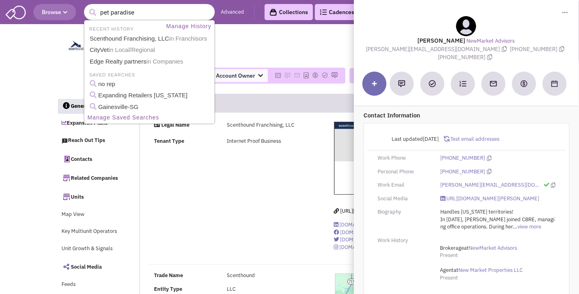  What do you see at coordinates (490, 270) in the screenshot?
I see `a: New Market Properties LLC` at bounding box center [490, 270].